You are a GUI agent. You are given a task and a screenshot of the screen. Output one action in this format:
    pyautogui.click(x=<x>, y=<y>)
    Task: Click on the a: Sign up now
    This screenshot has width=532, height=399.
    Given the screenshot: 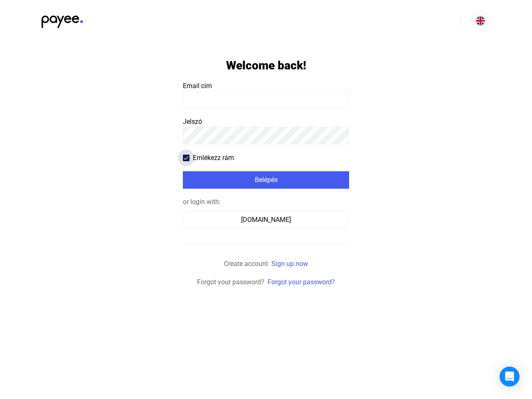 What is the action you would take?
    pyautogui.click(x=290, y=263)
    